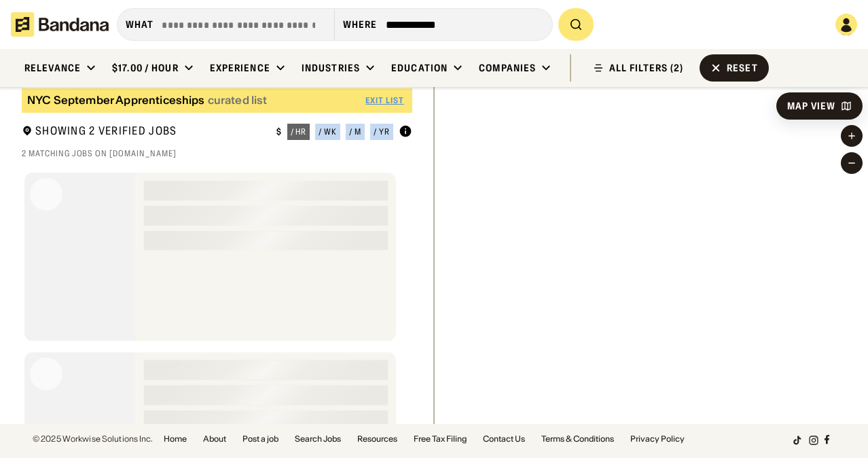 This screenshot has height=458, width=868. Describe the element at coordinates (318, 439) in the screenshot. I see `a: Search Jobs` at that location.